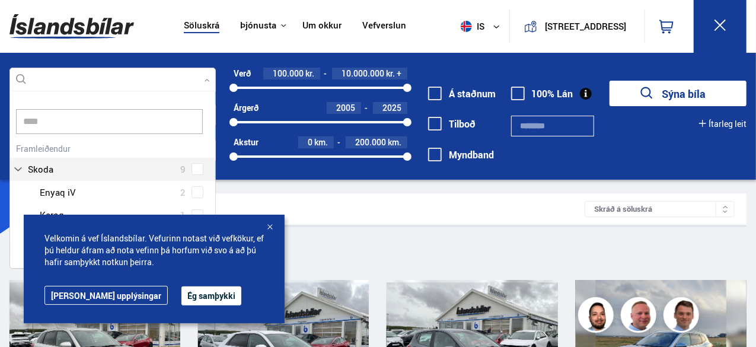 The width and height of the screenshot is (756, 347). Describe the element at coordinates (246, 108) in the screenshot. I see `div: Árgerð` at that location.